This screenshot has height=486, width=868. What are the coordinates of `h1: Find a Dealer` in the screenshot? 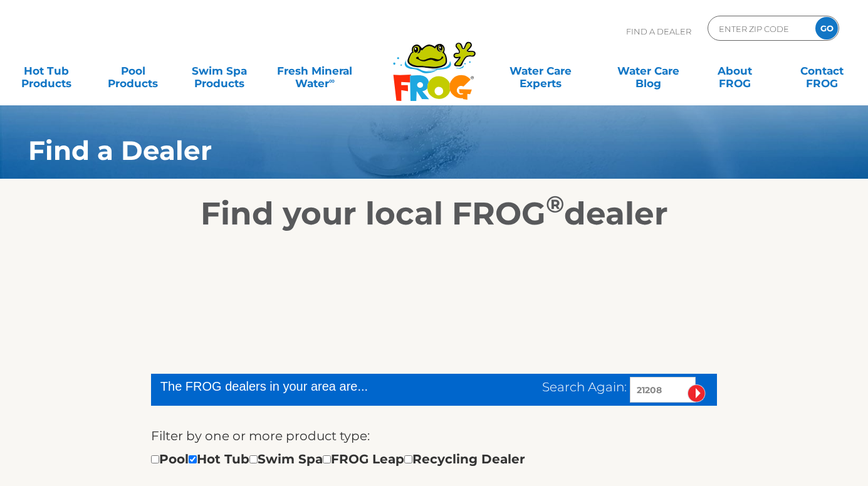 It's located at (401, 151).